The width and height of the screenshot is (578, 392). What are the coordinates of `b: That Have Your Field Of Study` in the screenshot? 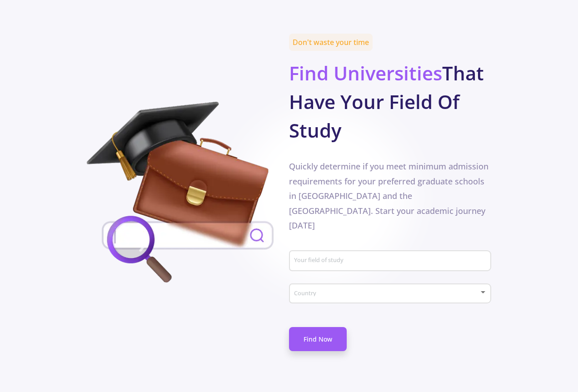 It's located at (386, 101).